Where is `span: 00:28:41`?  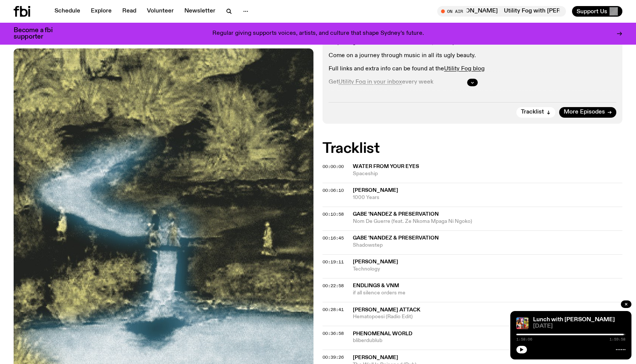 span: 00:28:41 is located at coordinates (333, 310).